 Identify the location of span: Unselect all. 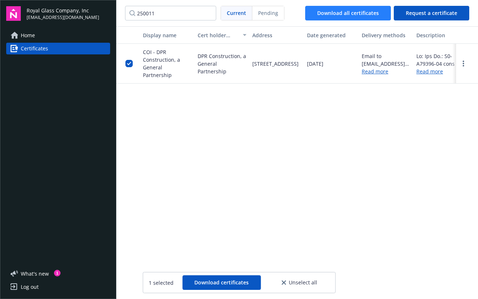
(303, 282).